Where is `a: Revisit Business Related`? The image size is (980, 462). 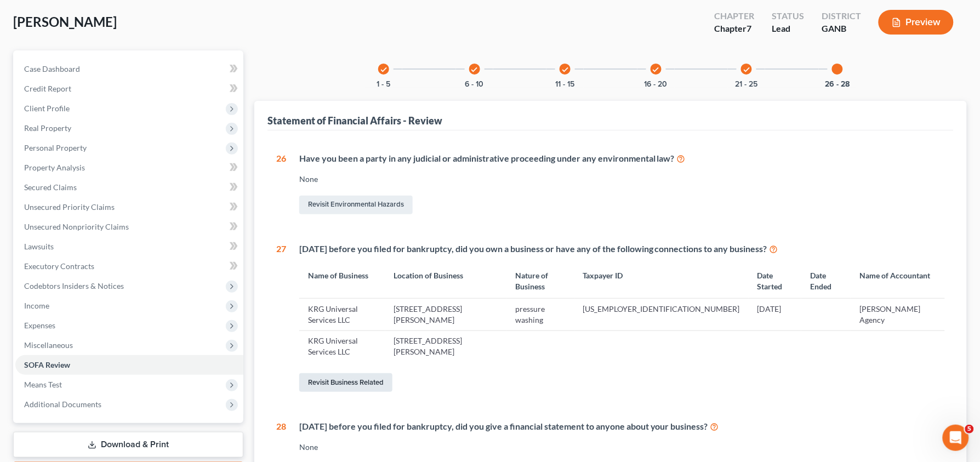 a: Revisit Business Related is located at coordinates (346, 382).